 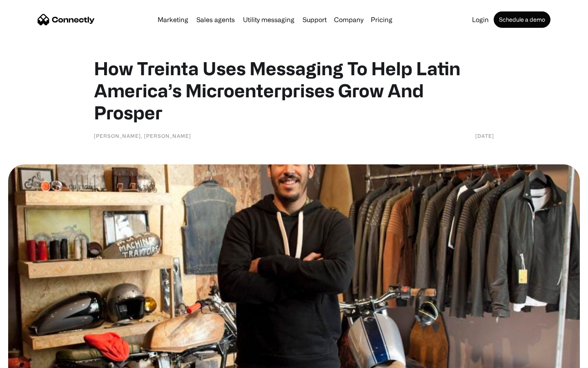 I want to click on a: Pricing, so click(x=381, y=20).